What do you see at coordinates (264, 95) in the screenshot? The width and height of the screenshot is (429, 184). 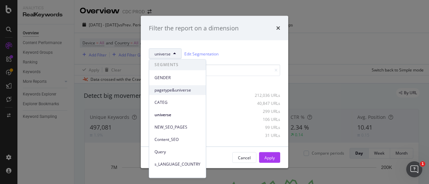 I see `div: 212,036 URLs` at bounding box center [264, 95].